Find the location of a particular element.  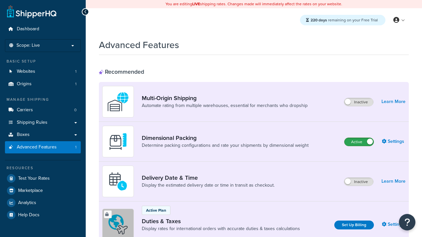

a: Shipping Rules is located at coordinates (43, 123).